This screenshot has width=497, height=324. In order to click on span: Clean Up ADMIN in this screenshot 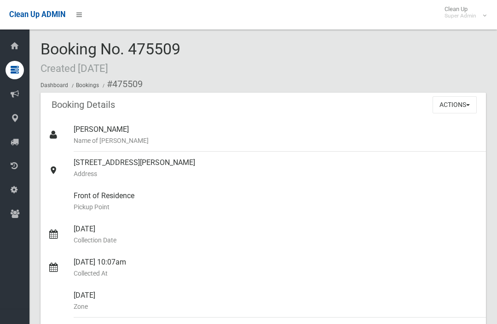, I will do `click(37, 14)`.